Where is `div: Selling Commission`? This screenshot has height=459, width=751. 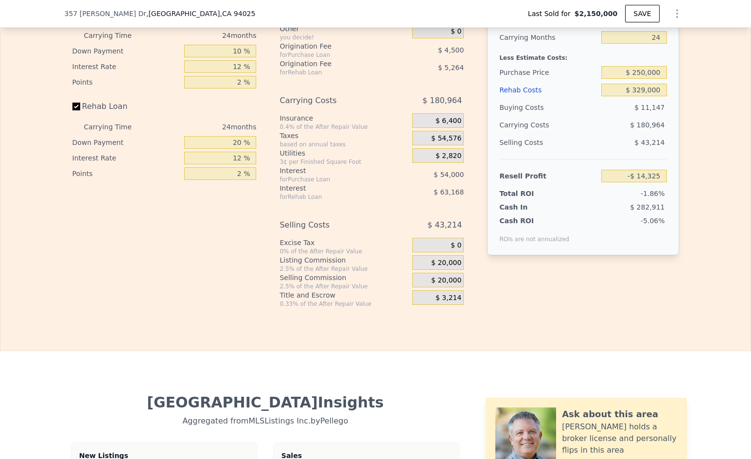 div: Selling Commission is located at coordinates (344, 278).